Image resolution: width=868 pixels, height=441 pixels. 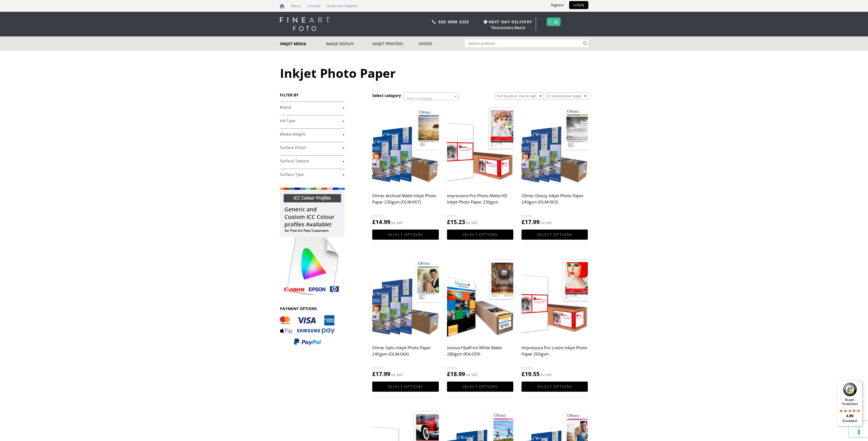 What do you see at coordinates (555, 354) in the screenshot?
I see `h2: Impressora Pro Lustre Inkjet Photo Paper 260gsm` at bounding box center [555, 354].